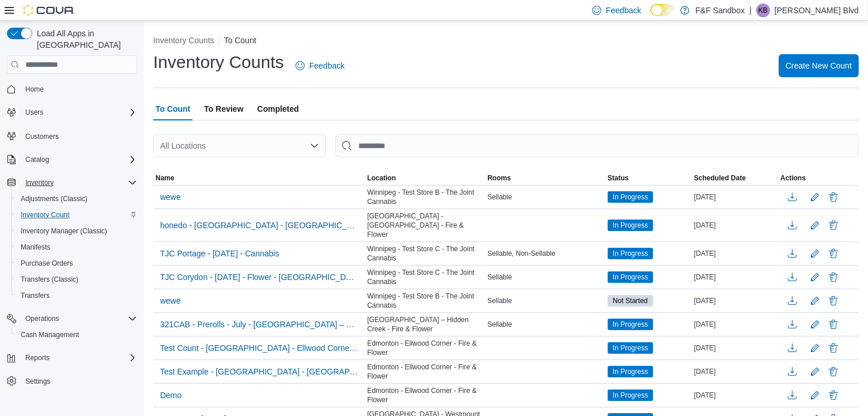 The image size is (868, 416). I want to click on span: To Count, so click(173, 109).